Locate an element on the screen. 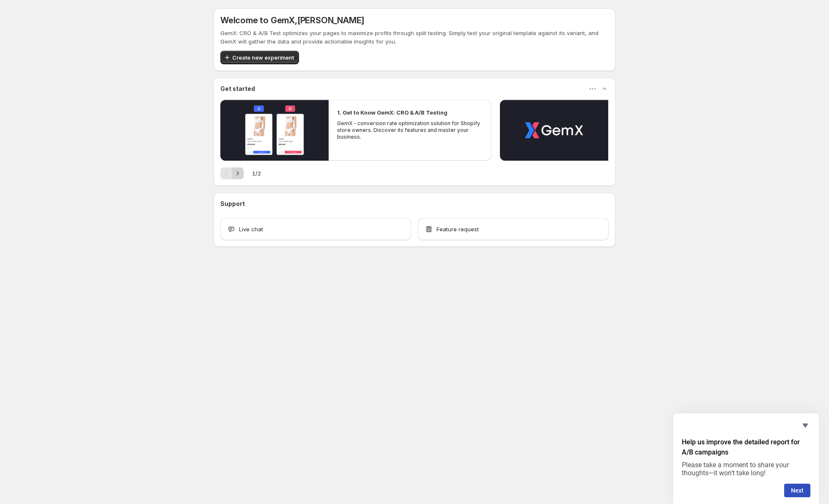  h5: Welcome to GemX is located at coordinates (292, 20).